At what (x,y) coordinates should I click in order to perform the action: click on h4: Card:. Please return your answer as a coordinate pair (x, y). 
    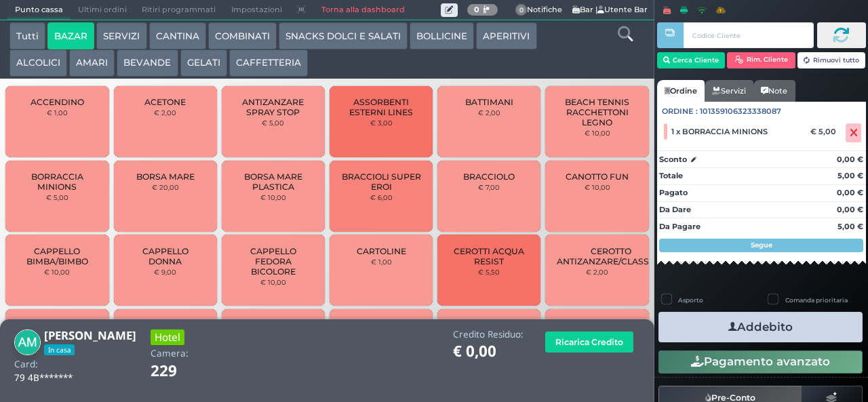
    Looking at the image, I should click on (25, 364).